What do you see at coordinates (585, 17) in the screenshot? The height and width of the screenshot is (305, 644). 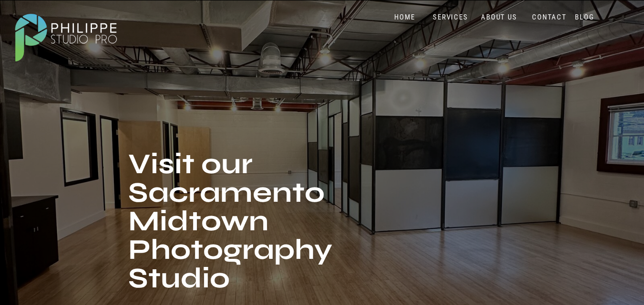 I see `a: BLOG` at bounding box center [585, 17].